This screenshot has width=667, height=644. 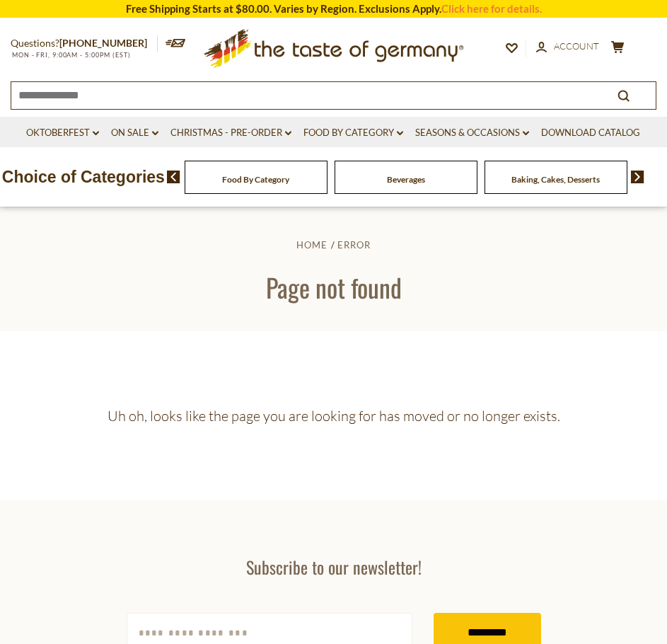 I want to click on a: Baking, Cakes, Desserts, so click(x=554, y=179).